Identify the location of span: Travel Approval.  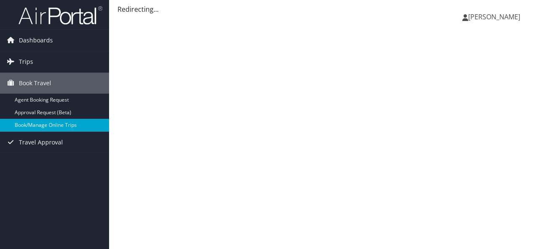
(41, 142).